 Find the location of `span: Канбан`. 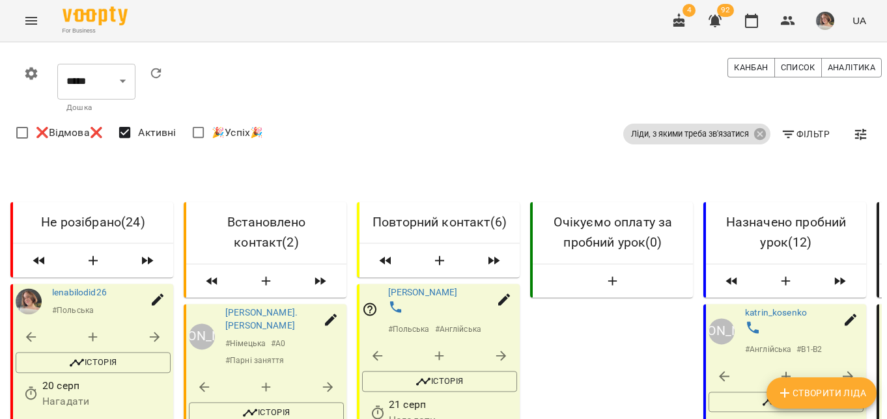

span: Канбан is located at coordinates (750, 68).